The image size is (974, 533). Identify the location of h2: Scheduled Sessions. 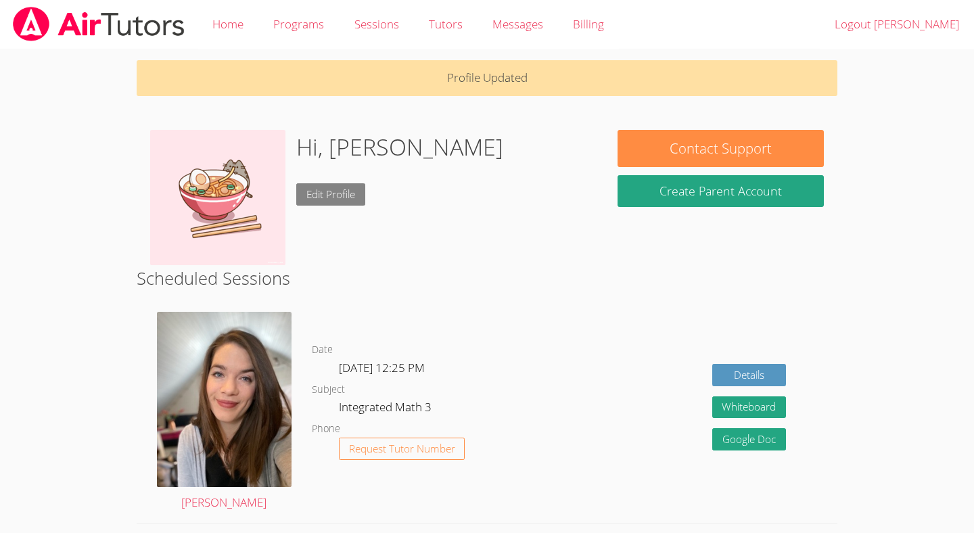
(487, 278).